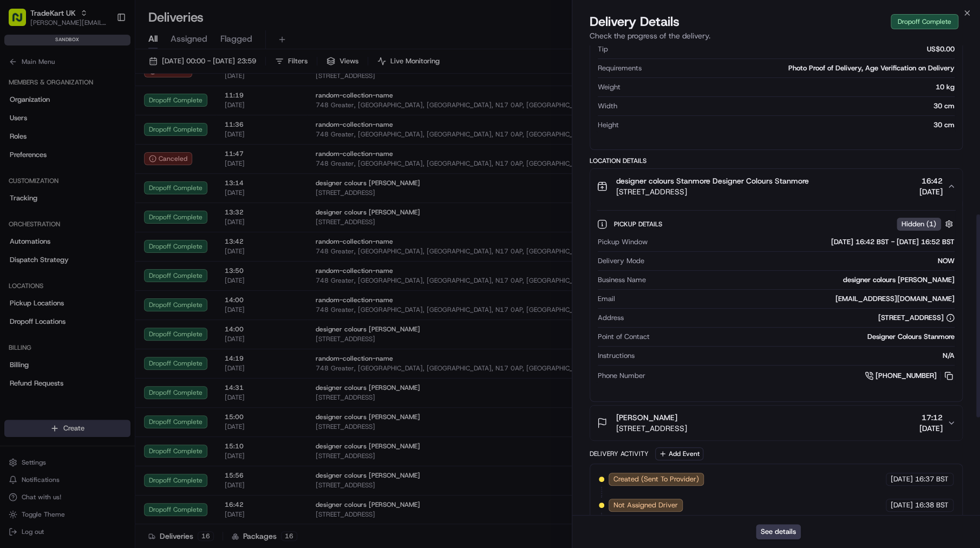 Image resolution: width=980 pixels, height=548 pixels. What do you see at coordinates (796, 356) in the screenshot?
I see `div: N/A` at bounding box center [796, 356].